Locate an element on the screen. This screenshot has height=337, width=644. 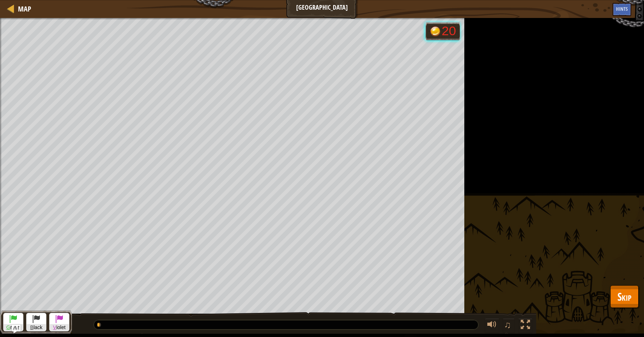
button: Skip is located at coordinates (624, 297).